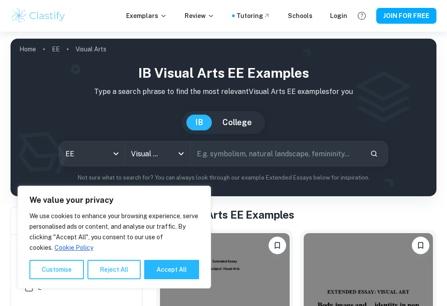  I want to click on input: E.g. symbolism, natural landscape, femininity..., so click(277, 154).